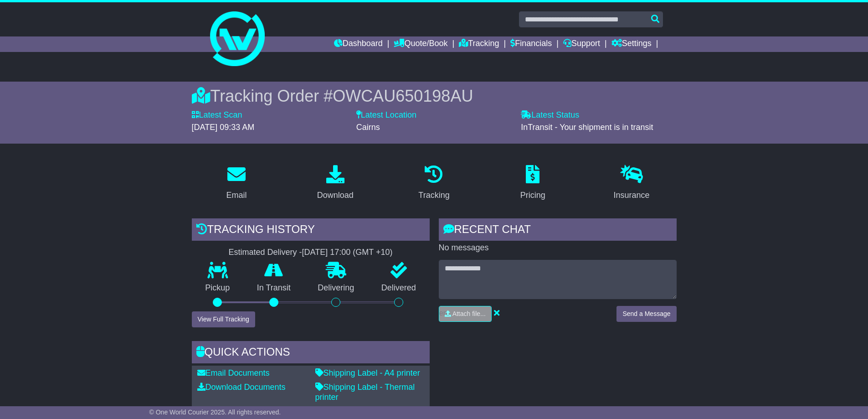  Describe the element at coordinates (233, 373) in the screenshot. I see `a: Email Documents` at that location.